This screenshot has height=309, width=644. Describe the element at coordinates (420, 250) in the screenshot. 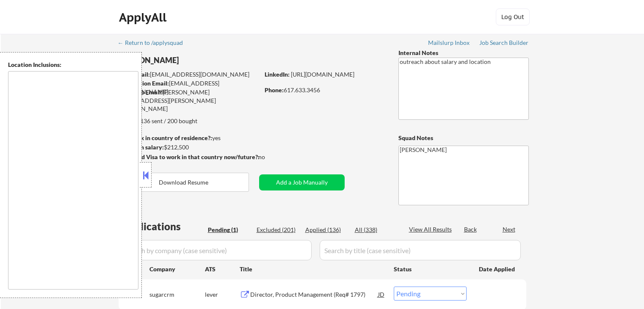

I see `input: Search by title (case sensitive)` at that location.